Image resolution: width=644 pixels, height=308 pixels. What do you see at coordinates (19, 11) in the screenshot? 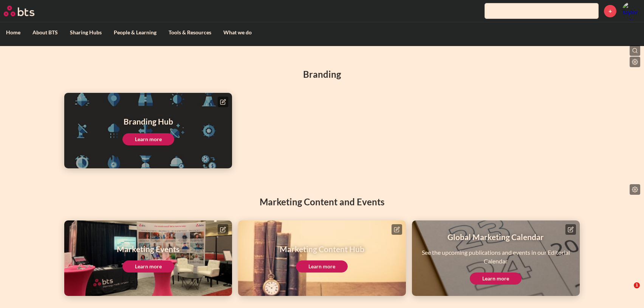
I see `img: BTS Logo` at bounding box center [19, 11].